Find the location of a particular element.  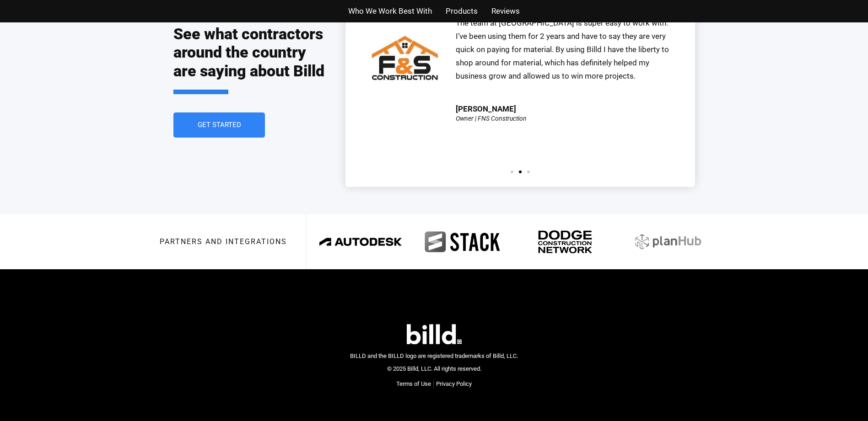

a: Who We Work Best With is located at coordinates (390, 11).